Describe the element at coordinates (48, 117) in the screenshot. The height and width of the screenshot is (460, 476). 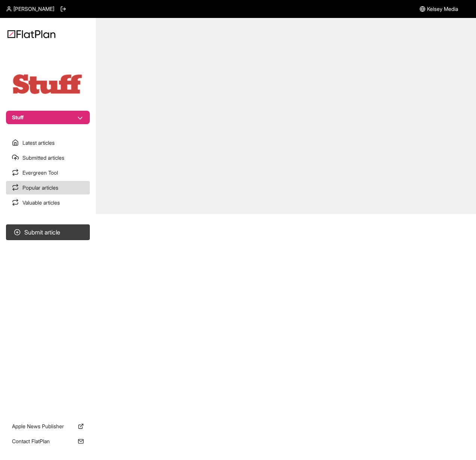
I see `button: Stuff` at that location.